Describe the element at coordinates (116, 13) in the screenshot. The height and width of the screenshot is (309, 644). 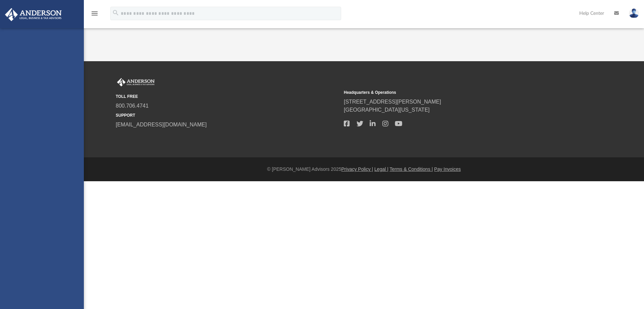
I see `i: search` at that location.